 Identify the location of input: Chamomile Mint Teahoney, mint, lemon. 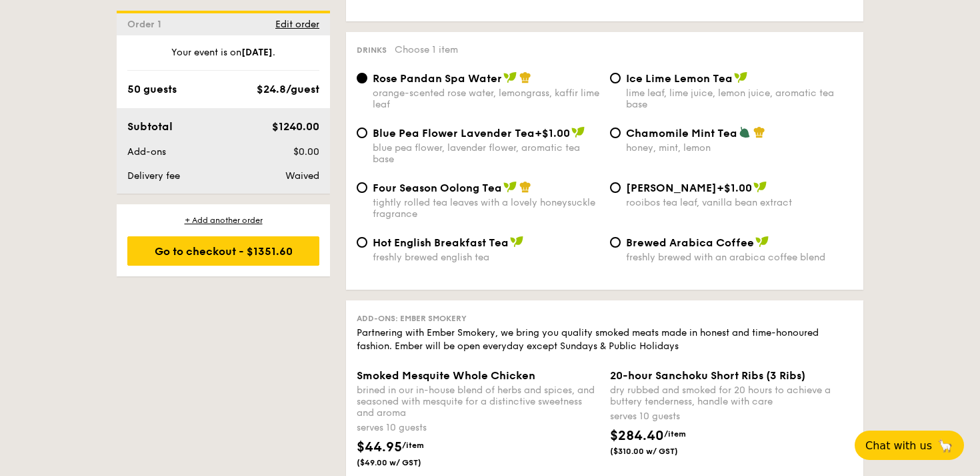
(615, 133).